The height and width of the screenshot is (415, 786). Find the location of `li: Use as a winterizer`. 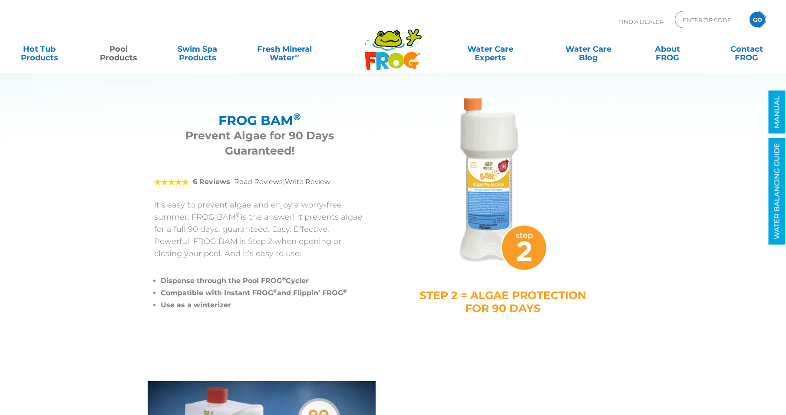

li: Use as a winterizer is located at coordinates (263, 305).